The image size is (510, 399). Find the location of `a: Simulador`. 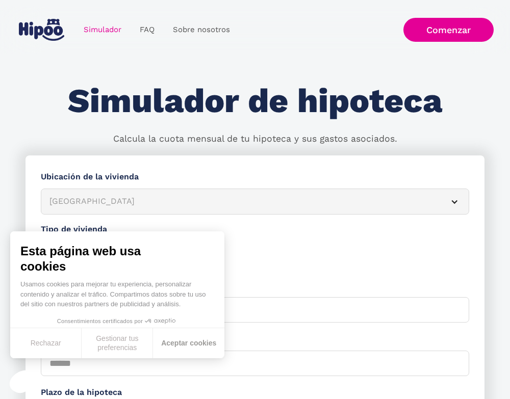

a: Simulador is located at coordinates (102, 30).